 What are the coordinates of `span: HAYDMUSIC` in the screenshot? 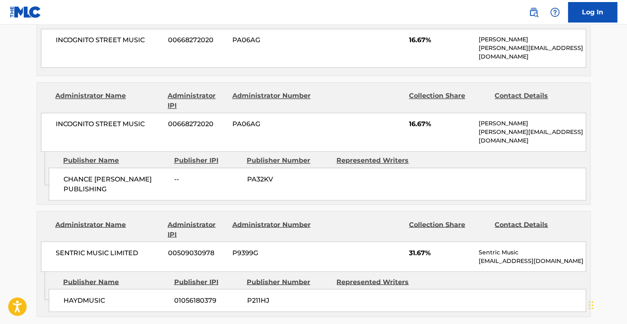 It's located at (116, 300).